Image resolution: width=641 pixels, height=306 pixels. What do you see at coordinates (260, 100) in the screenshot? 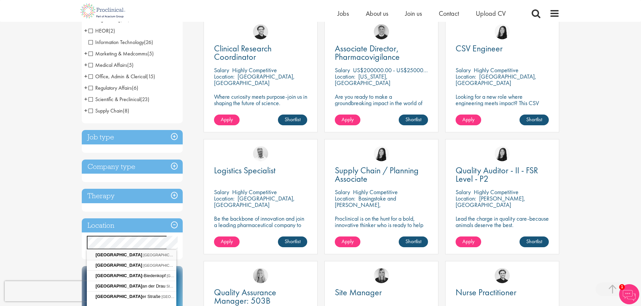
I see `p: Where curiosity meets purpose-join us in shaping the future of science.` at bounding box center [260, 100].